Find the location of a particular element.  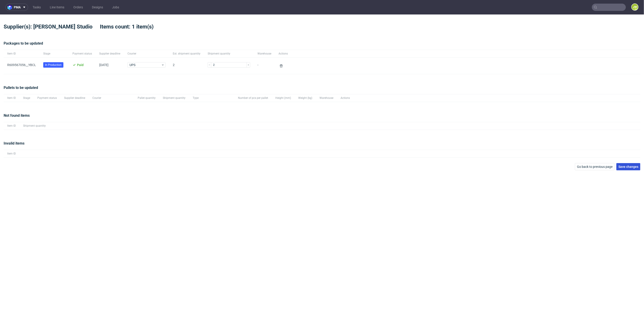

button: pma is located at coordinates (17, 7).